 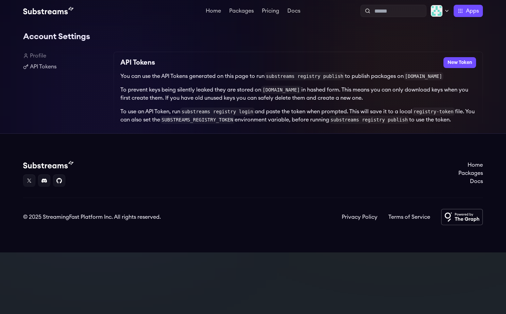 I want to click on div: © 2025 StreamingFast Platform Inc. All rights reserved., so click(x=92, y=217).